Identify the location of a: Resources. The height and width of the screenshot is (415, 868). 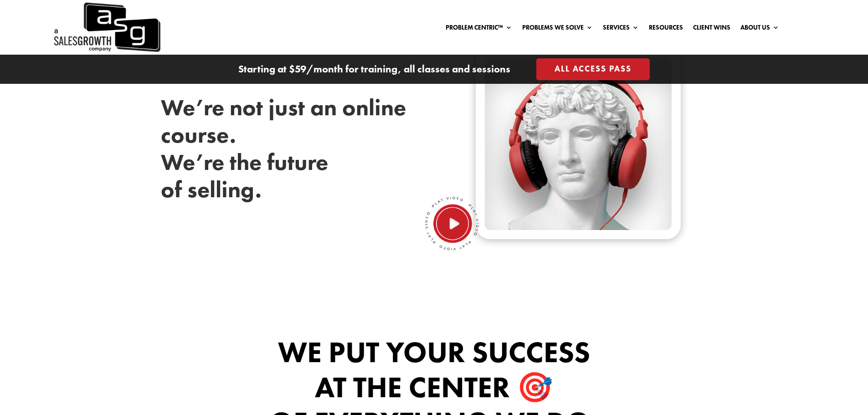
(666, 29).